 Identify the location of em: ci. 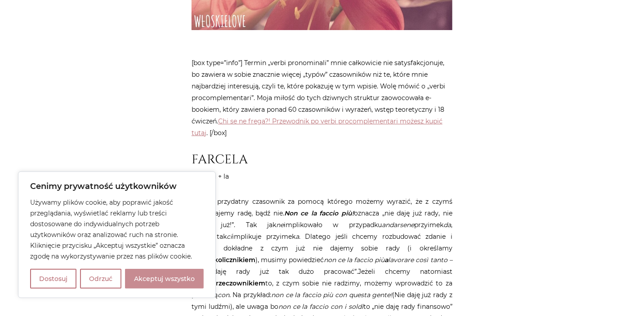
(229, 237).